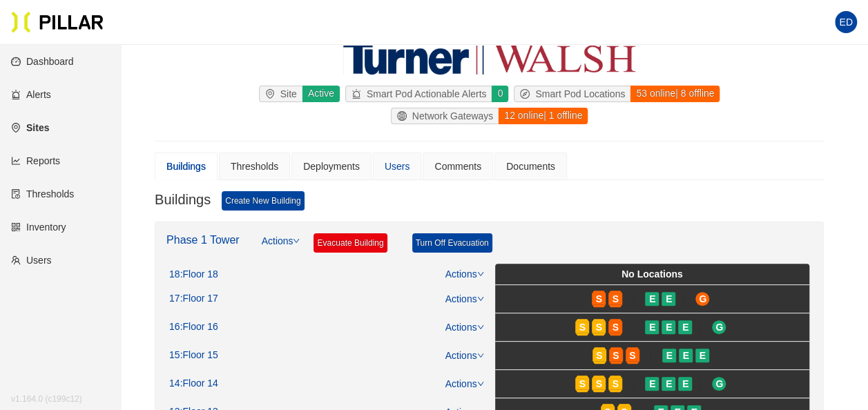  Describe the element at coordinates (542, 116) in the screenshot. I see `div: 12 online | 1 offline` at that location.